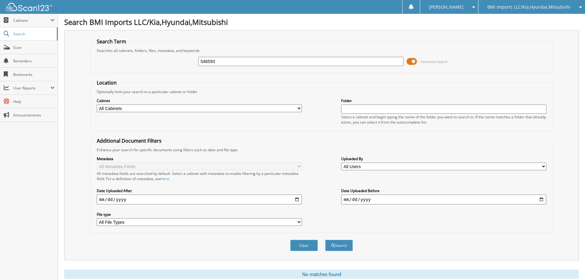  What do you see at coordinates (443, 158) in the screenshot?
I see `label: Uploaded By` at bounding box center [443, 158].